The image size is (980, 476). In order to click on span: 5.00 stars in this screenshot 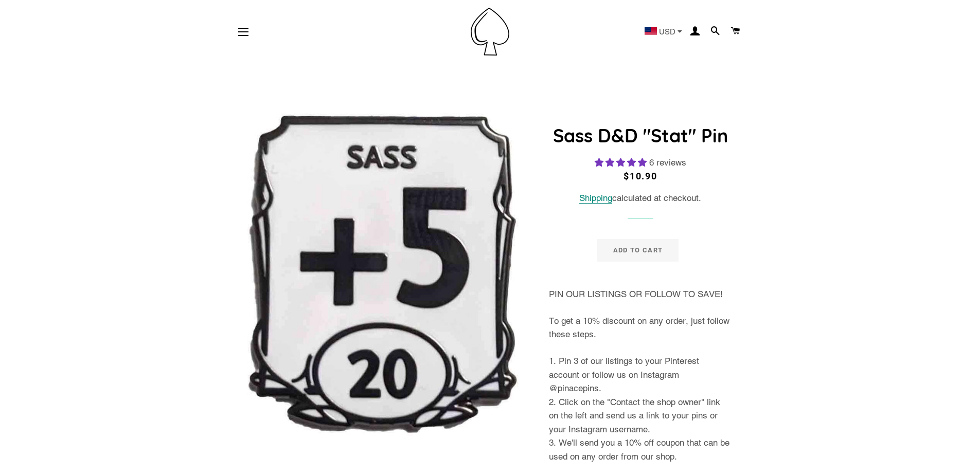, I will do `click(622, 162)`.